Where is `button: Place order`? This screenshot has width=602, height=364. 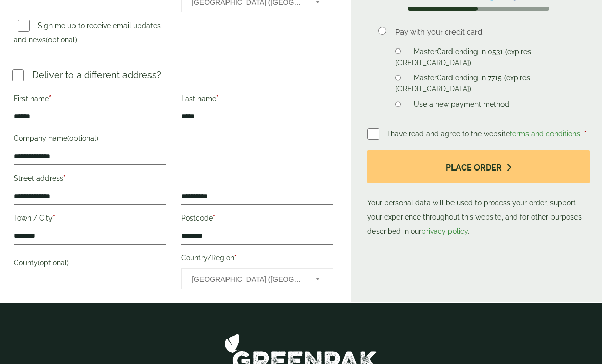
button: Place order is located at coordinates (478, 166).